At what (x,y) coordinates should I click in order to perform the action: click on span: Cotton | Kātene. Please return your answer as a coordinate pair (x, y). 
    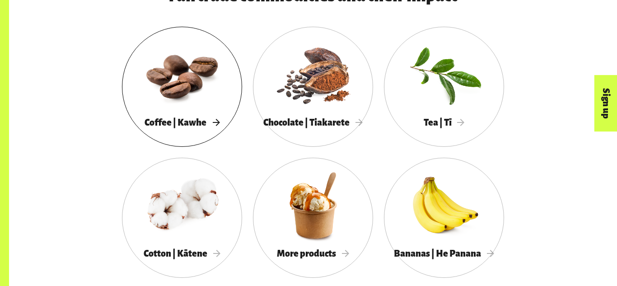
    Looking at the image, I should click on (182, 253).